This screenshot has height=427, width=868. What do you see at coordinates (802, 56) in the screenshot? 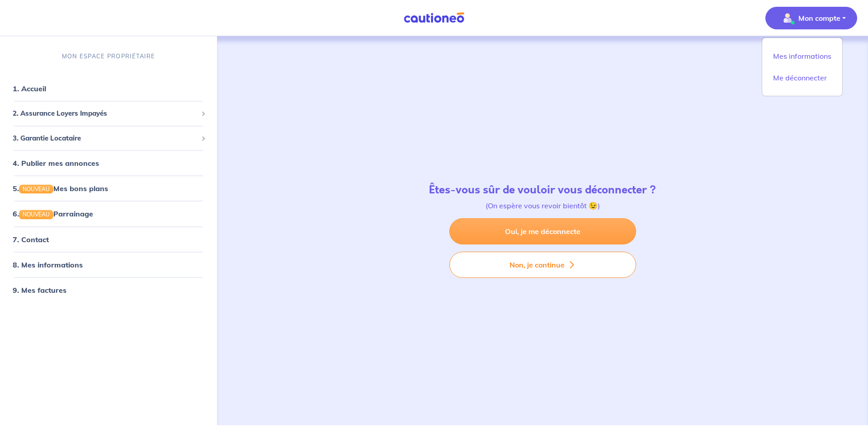
I see `a: Mes informations` at bounding box center [802, 56].